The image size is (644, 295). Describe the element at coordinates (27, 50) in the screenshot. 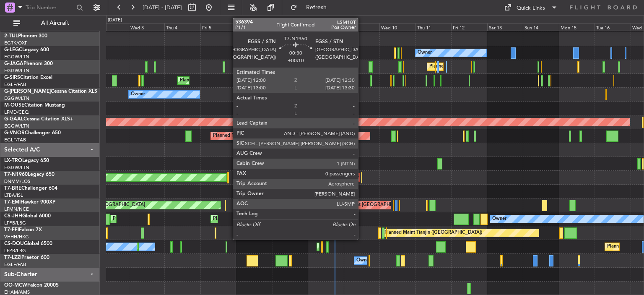

I see `a: G-LEGCLegacy 600` at that location.